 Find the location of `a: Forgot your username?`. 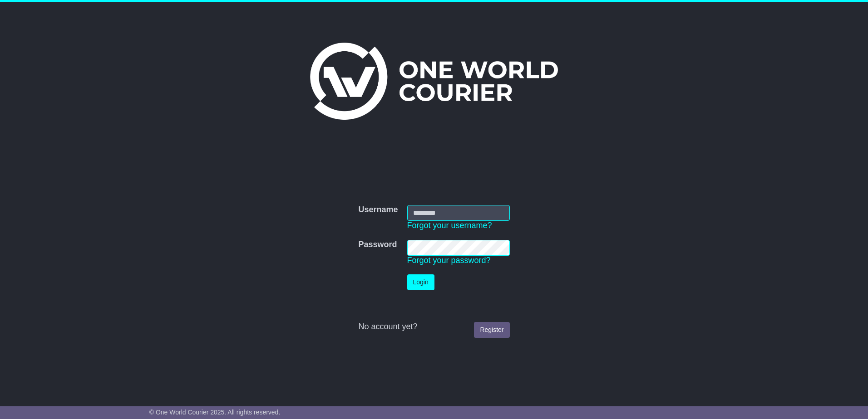

a: Forgot your username? is located at coordinates (450, 226).